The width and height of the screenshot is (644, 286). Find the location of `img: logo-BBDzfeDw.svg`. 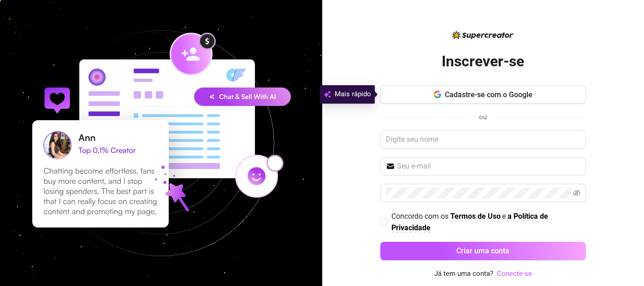

img: logo-BBDzfeDw.svg is located at coordinates (483, 35).